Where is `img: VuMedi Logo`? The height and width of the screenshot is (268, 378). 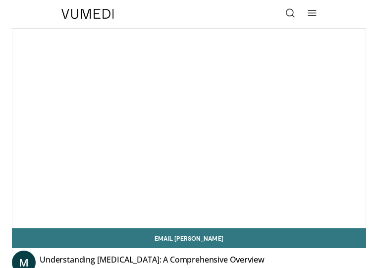 img: VuMedi Logo is located at coordinates (88, 14).